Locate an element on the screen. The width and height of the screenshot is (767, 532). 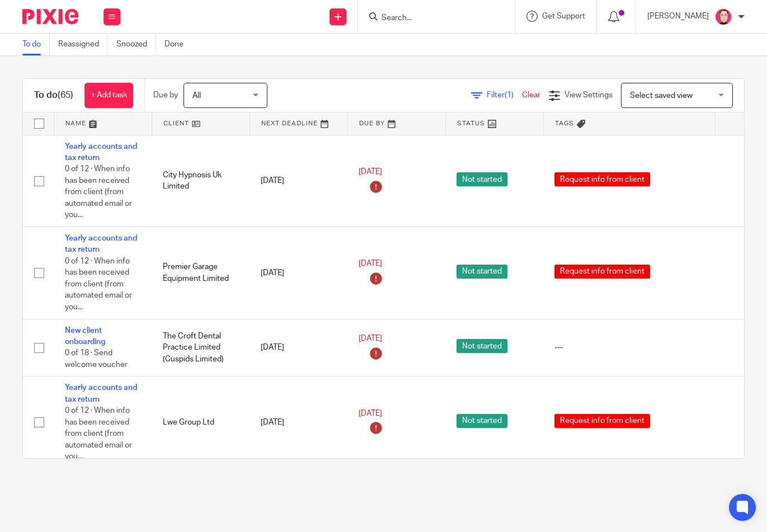
img: Pixie is located at coordinates (51, 16).